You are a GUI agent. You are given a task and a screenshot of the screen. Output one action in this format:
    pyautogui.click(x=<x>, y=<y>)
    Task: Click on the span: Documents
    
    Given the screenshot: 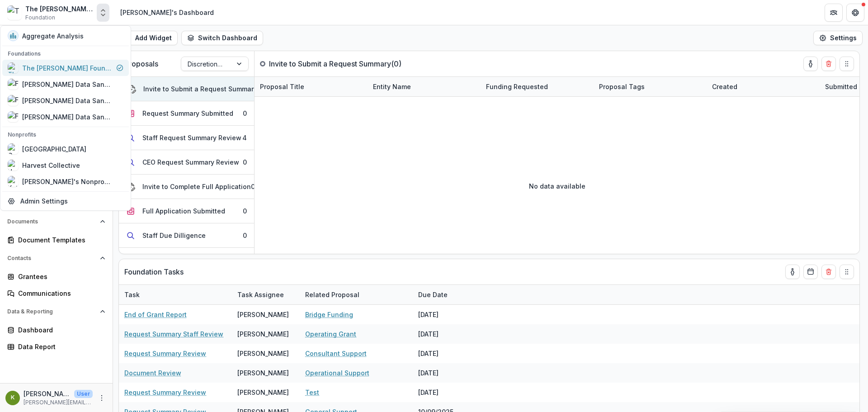 What is the action you would take?
    pyautogui.click(x=52, y=222)
    